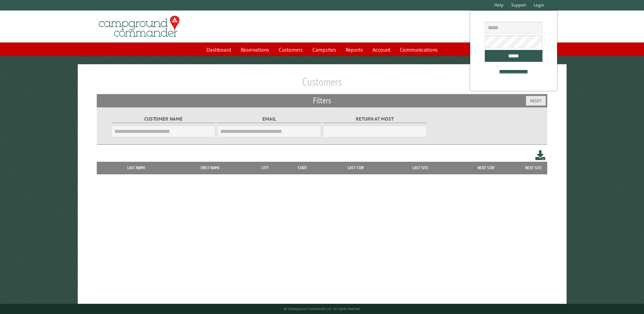 The width and height of the screenshot is (644, 314). I want to click on th: Last Stay, so click(356, 168).